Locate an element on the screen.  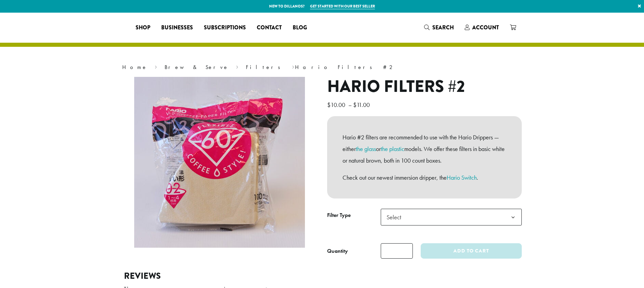
a: Hario Switch is located at coordinates (462, 177).